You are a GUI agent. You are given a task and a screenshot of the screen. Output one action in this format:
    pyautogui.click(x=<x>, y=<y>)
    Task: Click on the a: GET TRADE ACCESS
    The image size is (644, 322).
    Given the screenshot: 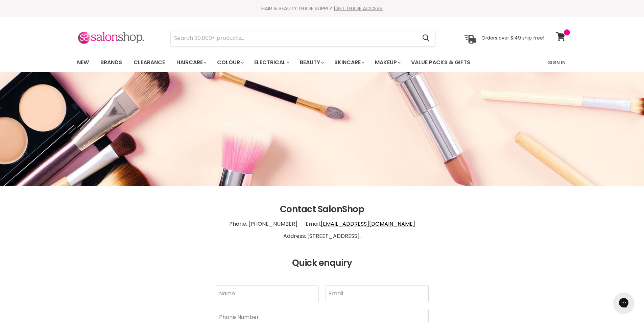 What is the action you would take?
    pyautogui.click(x=359, y=8)
    